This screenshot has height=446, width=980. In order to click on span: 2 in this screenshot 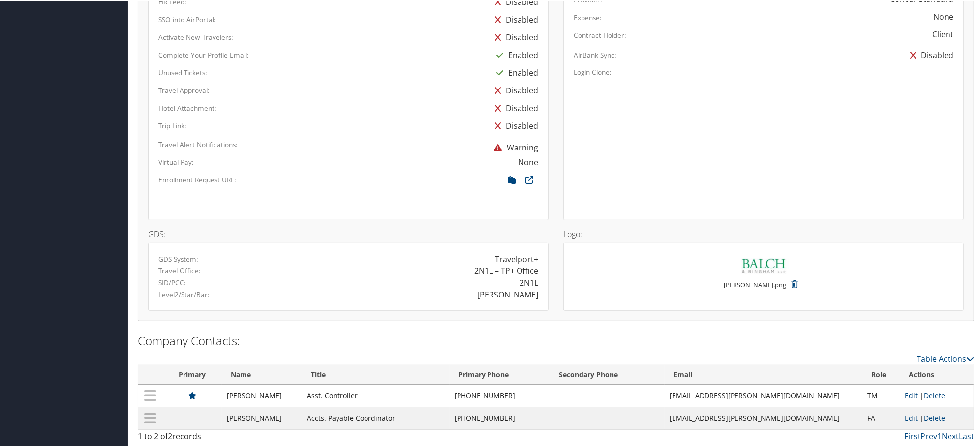, I will do `click(170, 435)`.